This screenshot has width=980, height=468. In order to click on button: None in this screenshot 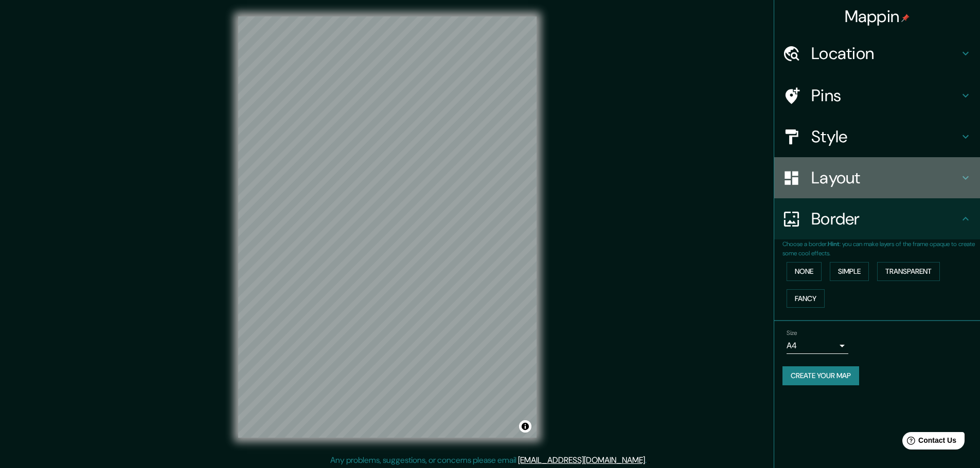, I will do `click(804, 271)`.